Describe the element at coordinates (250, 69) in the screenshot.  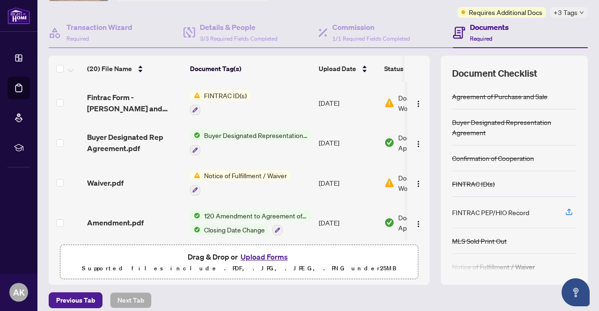
I see `th: Document Tag(s)` at that location.